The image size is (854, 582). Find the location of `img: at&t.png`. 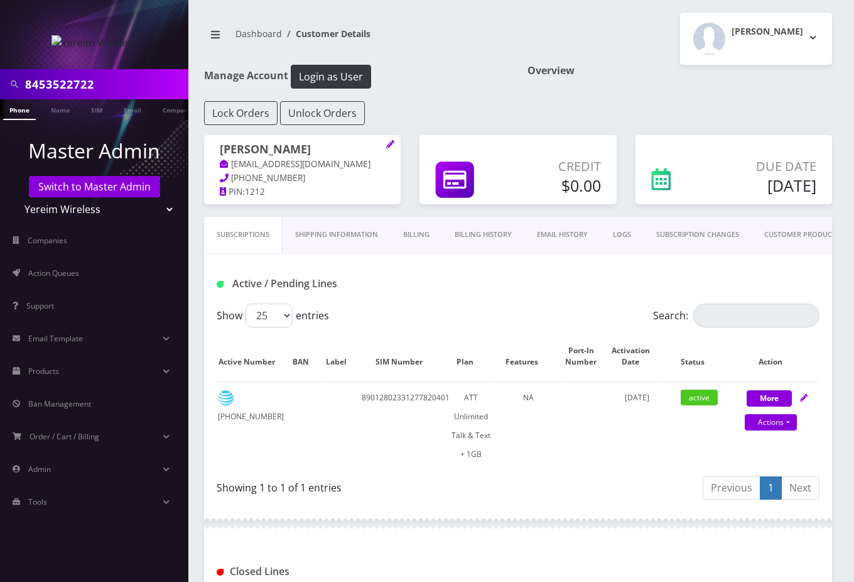

img: at&t.png is located at coordinates (226, 398).